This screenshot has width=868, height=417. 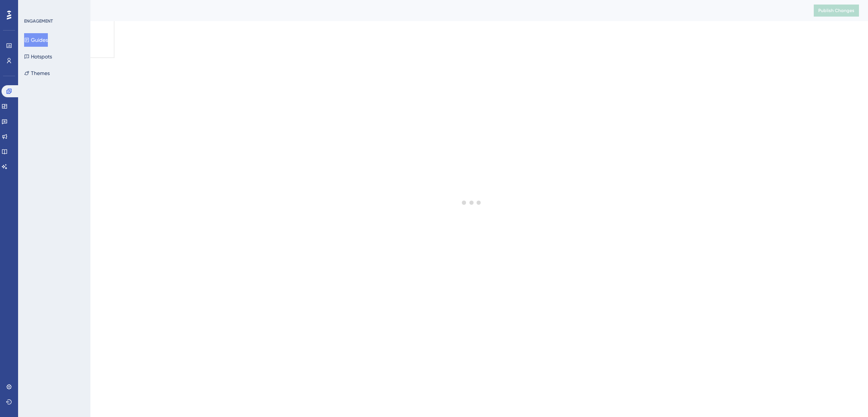 I want to click on span: Publish Changes, so click(x=836, y=11).